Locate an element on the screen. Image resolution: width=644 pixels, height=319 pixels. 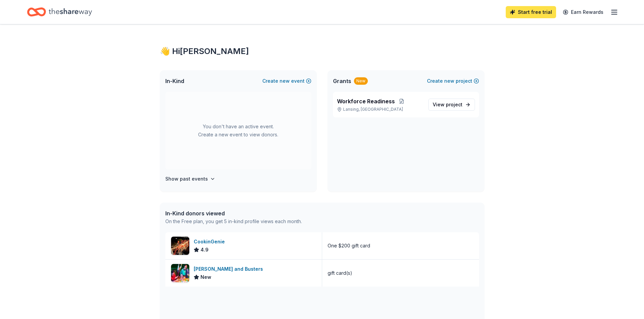
span: View is located at coordinates (448, 105).